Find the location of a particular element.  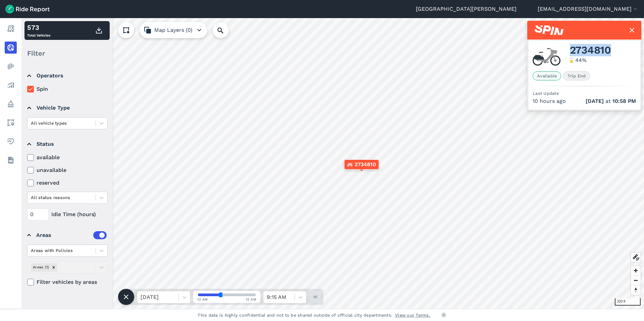

a: View our Terms. is located at coordinates (412, 315).